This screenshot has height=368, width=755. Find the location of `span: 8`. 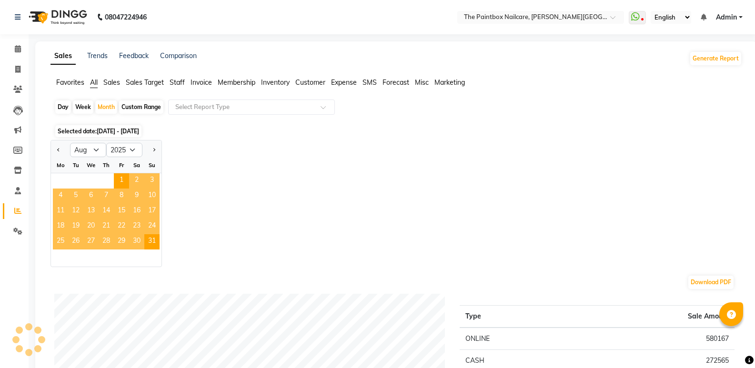

span: 8 is located at coordinates (122, 196).